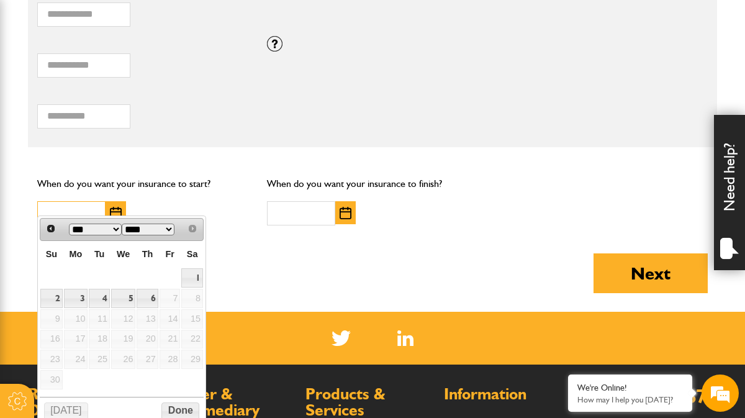 This screenshot has height=418, width=745. What do you see at coordinates (192, 254) in the screenshot?
I see `span: Saturday` at bounding box center [192, 254].